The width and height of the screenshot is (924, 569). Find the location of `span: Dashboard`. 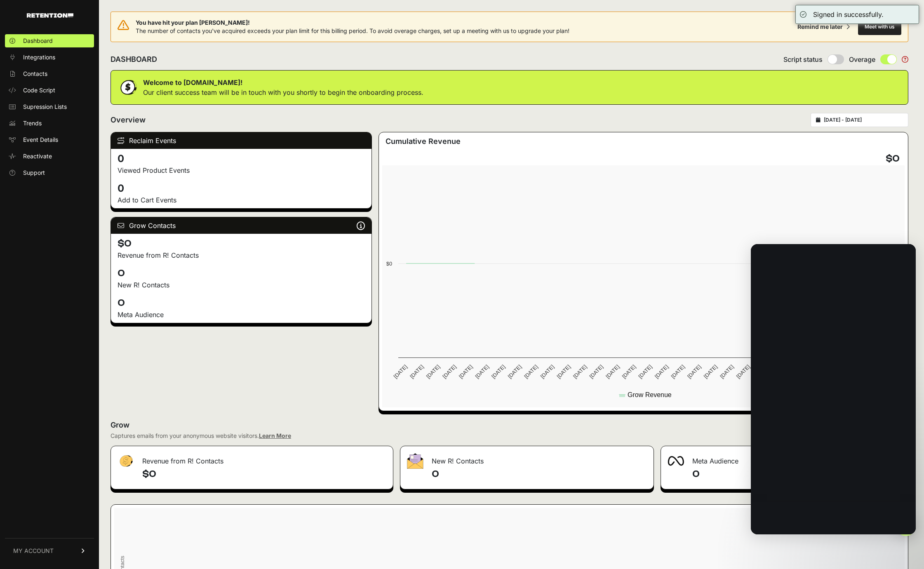

span: Dashboard is located at coordinates (38, 41).